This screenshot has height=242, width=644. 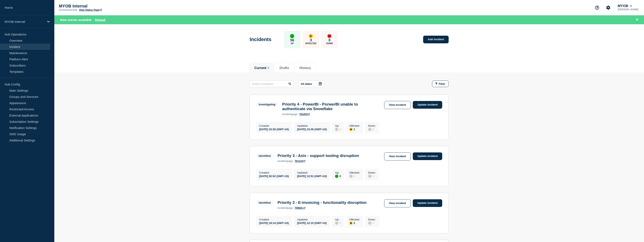 What do you see at coordinates (304, 114) in the screenshot?
I see `a: 701203` at bounding box center [304, 114].